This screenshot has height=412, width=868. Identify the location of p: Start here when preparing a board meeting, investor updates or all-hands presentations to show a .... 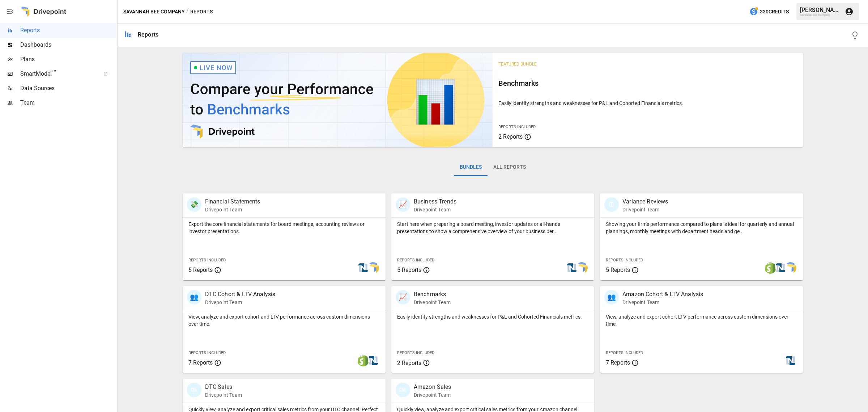
(493, 228).